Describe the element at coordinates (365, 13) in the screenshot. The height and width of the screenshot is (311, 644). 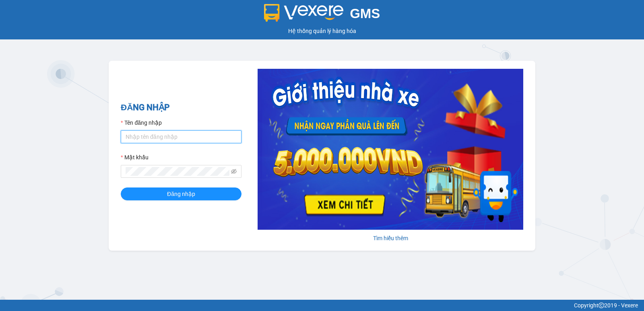
I see `span: GMS` at that location.